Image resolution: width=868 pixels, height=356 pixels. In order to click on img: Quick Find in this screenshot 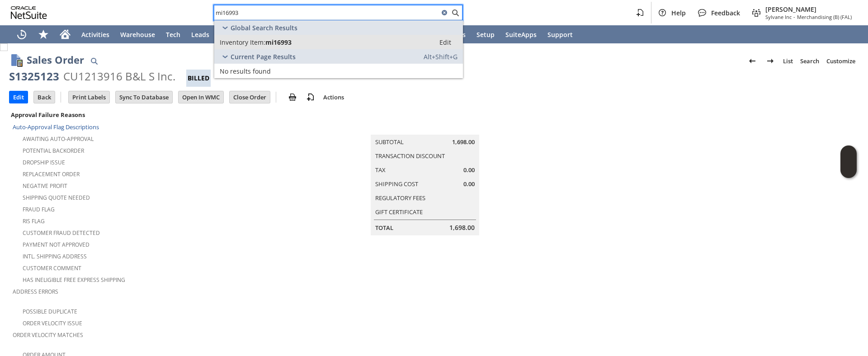, I will do `click(94, 61)`.